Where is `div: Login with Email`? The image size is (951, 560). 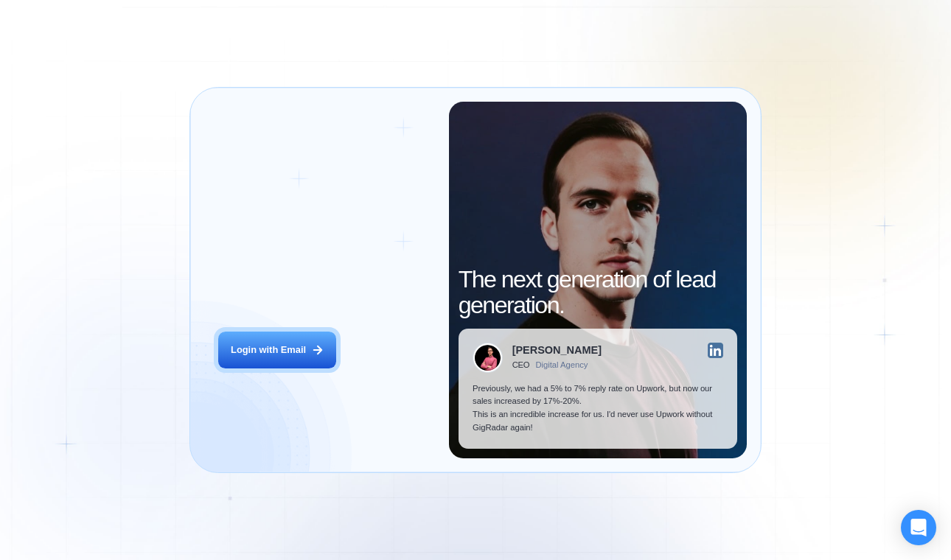 div: Login with Email is located at coordinates (268, 350).